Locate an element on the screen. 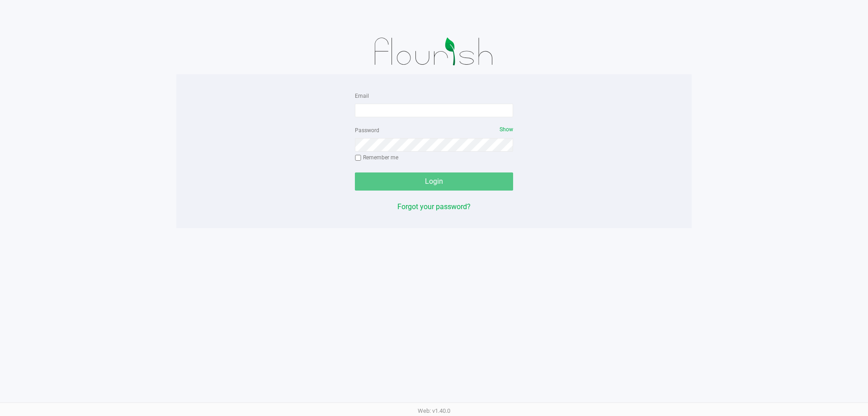  button: Forgot your password? is located at coordinates (434, 207).